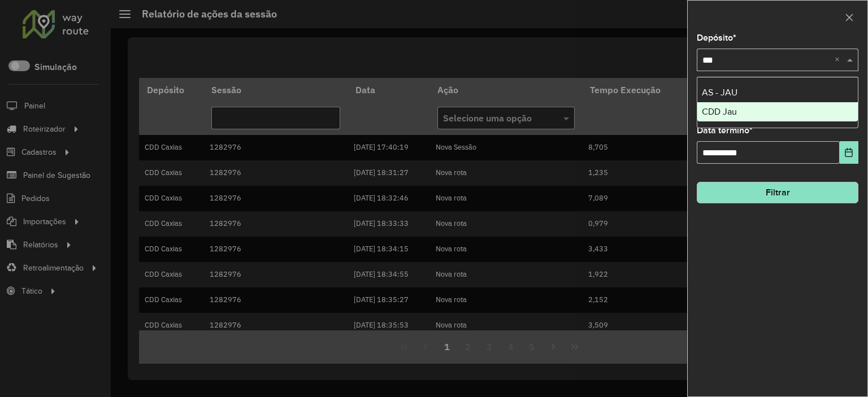 The image size is (868, 397). I want to click on span: CDD Jau, so click(720, 111).